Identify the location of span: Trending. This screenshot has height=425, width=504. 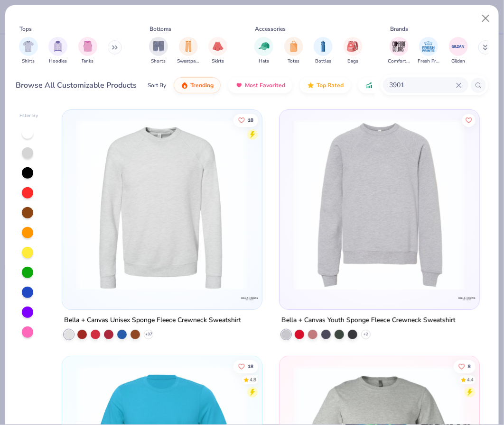
(201, 85).